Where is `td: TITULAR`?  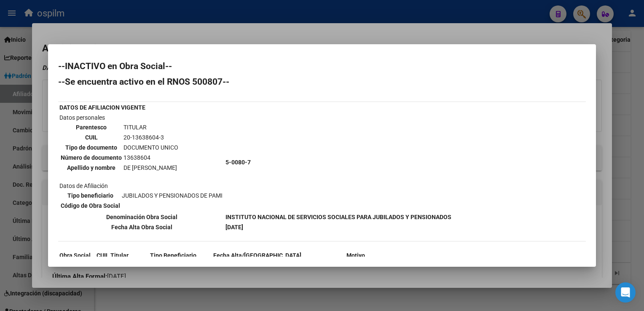 td: TITULAR is located at coordinates (151, 127).